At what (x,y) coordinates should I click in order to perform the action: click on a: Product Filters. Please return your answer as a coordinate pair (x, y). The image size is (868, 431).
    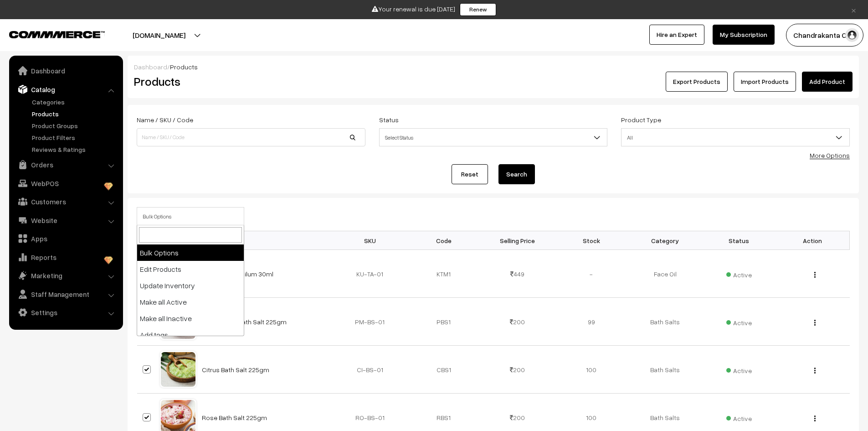
    Looking at the image, I should click on (75, 137).